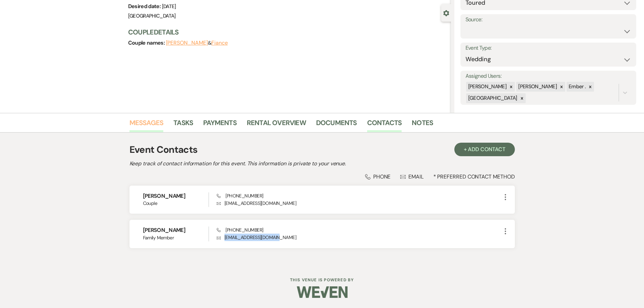 The image size is (644, 308). What do you see at coordinates (549, 20) in the screenshot?
I see `label: Source:` at bounding box center [549, 20].